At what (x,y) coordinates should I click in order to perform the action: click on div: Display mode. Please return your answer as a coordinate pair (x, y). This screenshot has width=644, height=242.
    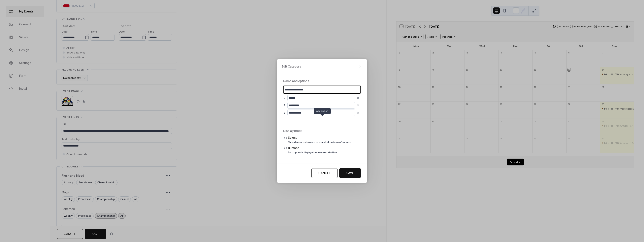
    Looking at the image, I should click on (322, 131).